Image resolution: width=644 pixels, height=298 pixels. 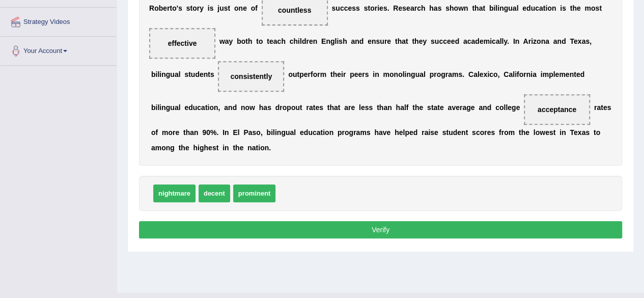 I want to click on b: E, so click(x=323, y=41).